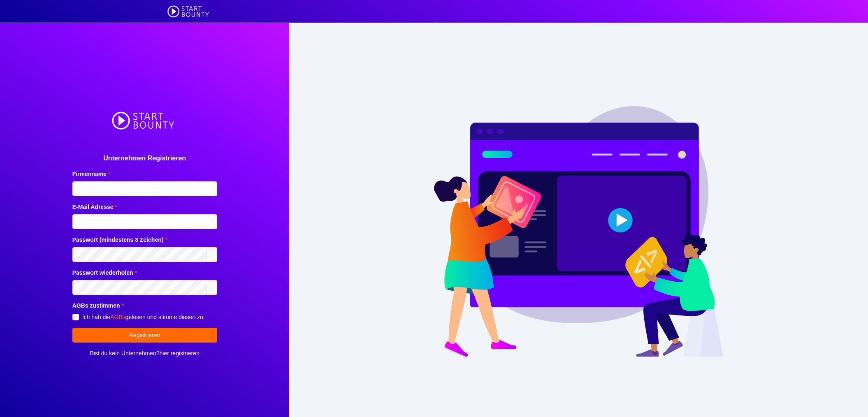 Image resolution: width=868 pixels, height=417 pixels. I want to click on h2: Unternehmen Registrieren, so click(145, 159).